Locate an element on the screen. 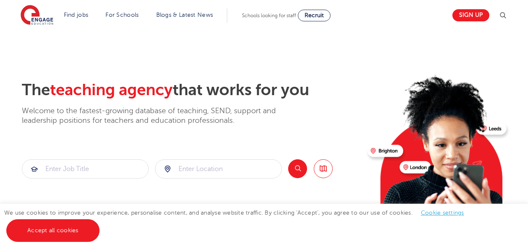  img: Engage Education is located at coordinates (37, 16).